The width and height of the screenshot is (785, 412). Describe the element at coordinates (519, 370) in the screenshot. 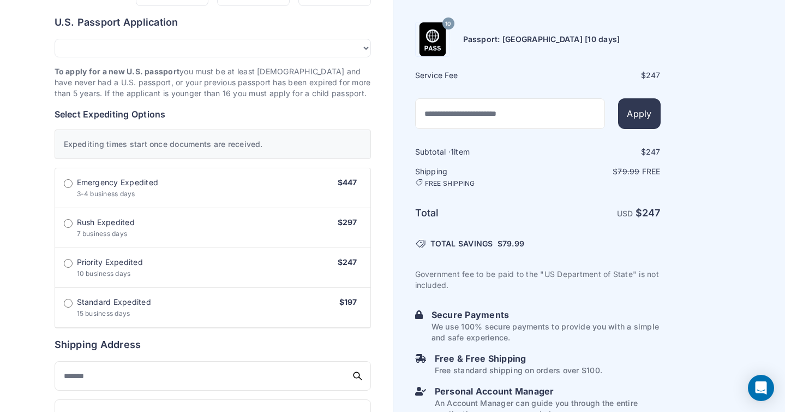

I see `p: Free standard shipping on orders over $100.` at that location.